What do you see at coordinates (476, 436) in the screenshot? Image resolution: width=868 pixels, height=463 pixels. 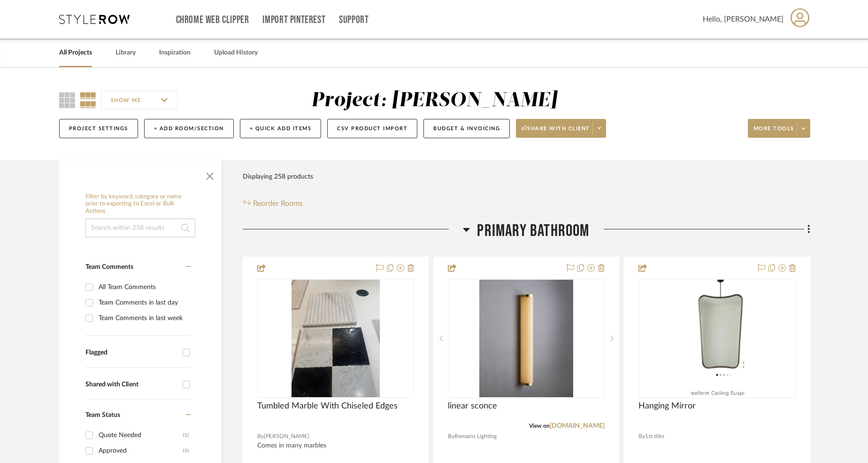 I see `span: Remains Lighting` at bounding box center [476, 436].